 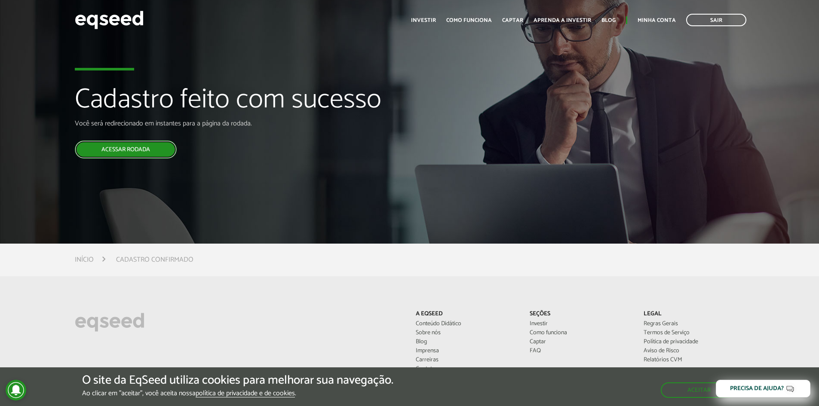 What do you see at coordinates (466, 324) in the screenshot?
I see `a: Conteúdo Didático` at bounding box center [466, 324].